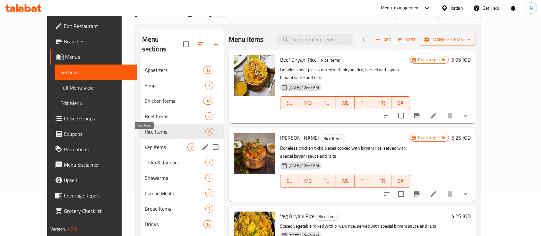  What do you see at coordinates (96, 88) in the screenshot?
I see `span: Full Menu View` at bounding box center [96, 88].